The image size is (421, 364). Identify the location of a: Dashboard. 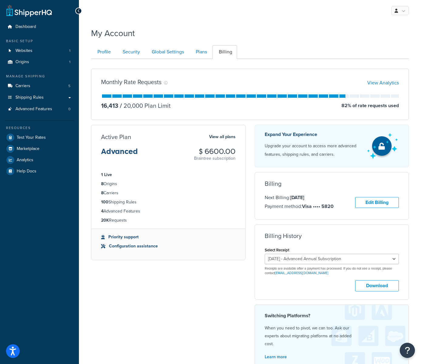
(39, 27).